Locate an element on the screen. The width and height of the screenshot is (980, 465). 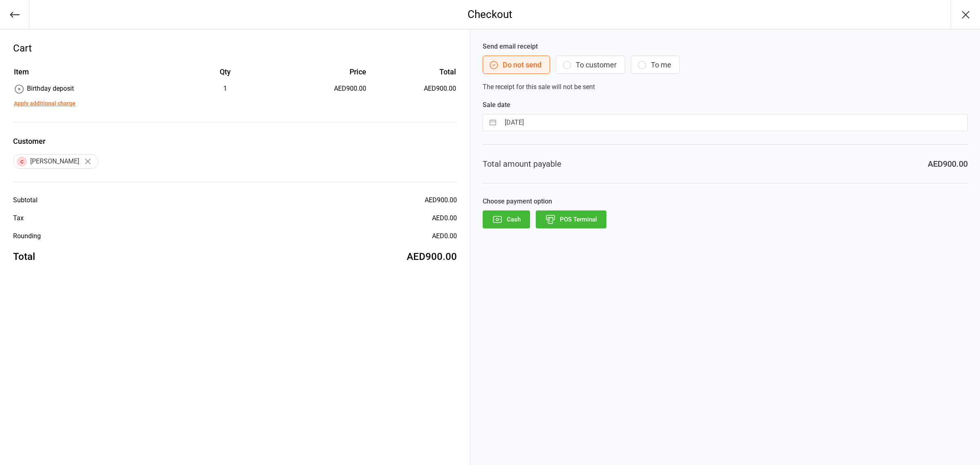
th: Item is located at coordinates (94, 74).